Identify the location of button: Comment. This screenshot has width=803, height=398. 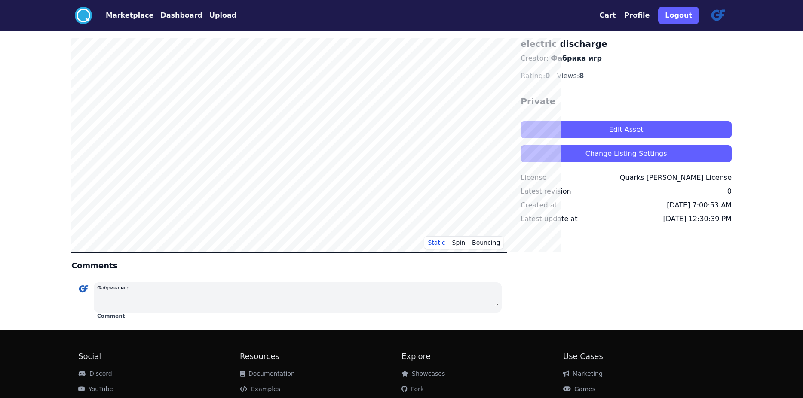
(111, 316).